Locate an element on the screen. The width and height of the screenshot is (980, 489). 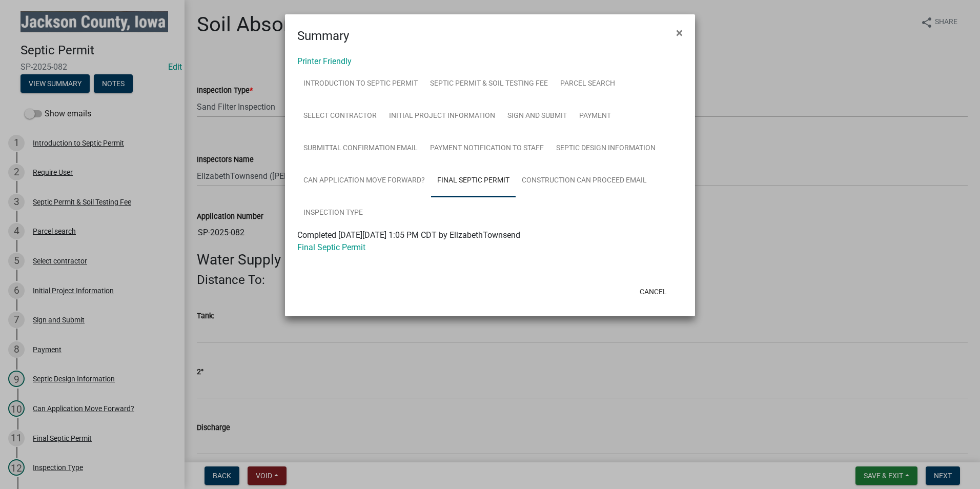
a: Payment Notification to Staff is located at coordinates (487, 149).